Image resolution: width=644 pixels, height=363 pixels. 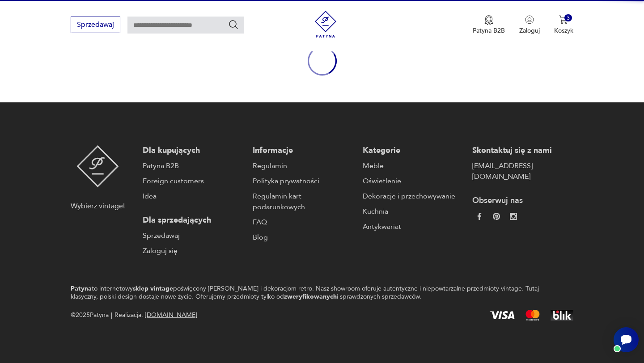 What do you see at coordinates (562, 315) in the screenshot?
I see `img: BLIK` at bounding box center [562, 315].